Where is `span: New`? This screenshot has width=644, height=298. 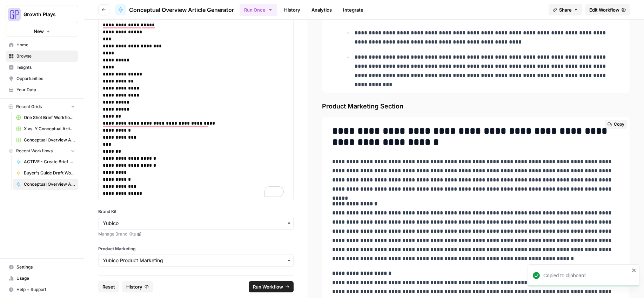 span: New is located at coordinates (39, 31).